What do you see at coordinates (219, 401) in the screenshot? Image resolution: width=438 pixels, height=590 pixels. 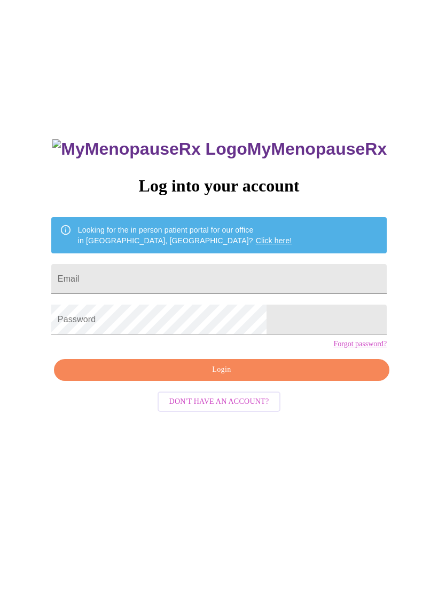 I see `a: Don't have an account?` at bounding box center [219, 401].